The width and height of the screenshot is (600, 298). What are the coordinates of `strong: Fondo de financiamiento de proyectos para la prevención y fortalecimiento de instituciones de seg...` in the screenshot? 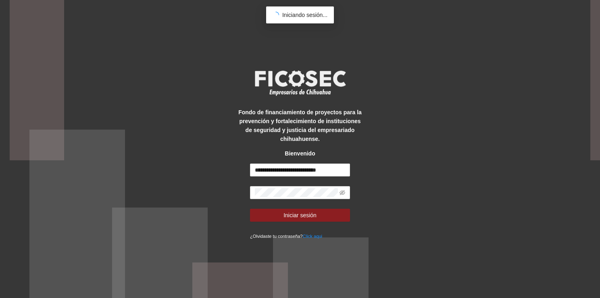 It's located at (300, 125).